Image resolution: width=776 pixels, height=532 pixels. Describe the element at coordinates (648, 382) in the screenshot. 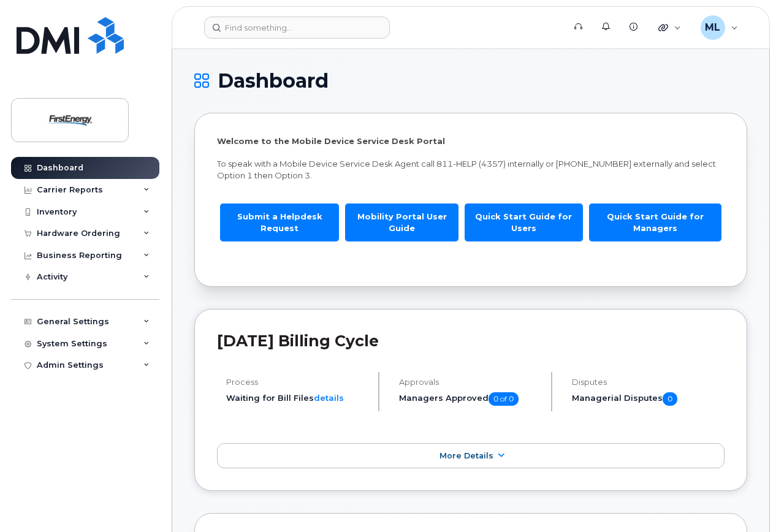

I see `h4: Disputes` at that location.